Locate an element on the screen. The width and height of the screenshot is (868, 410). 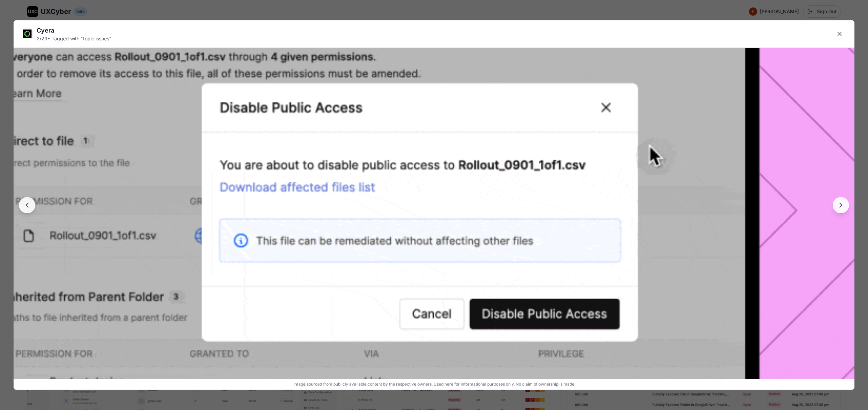
button: Previous image is located at coordinates (27, 205).